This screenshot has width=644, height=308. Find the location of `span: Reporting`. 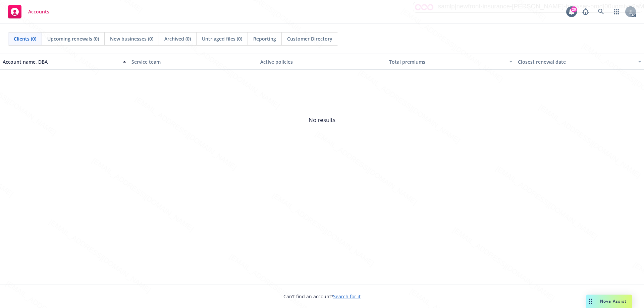

span: Reporting is located at coordinates (265, 39).